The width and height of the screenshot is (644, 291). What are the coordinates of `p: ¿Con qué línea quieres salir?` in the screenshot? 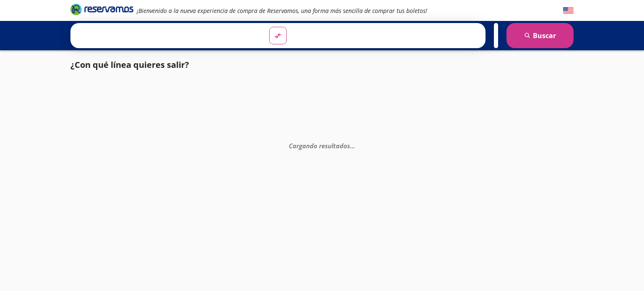 It's located at (129, 65).